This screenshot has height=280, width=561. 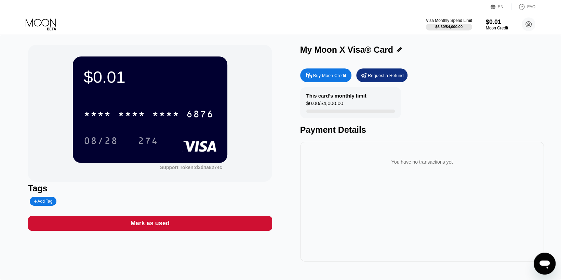 I want to click on div: You have no transactions yet, so click(x=422, y=162).